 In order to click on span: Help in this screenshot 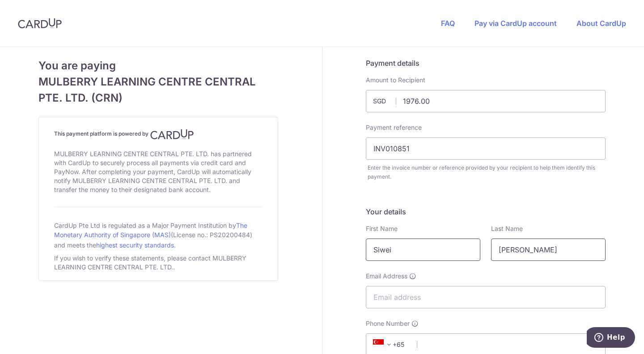, I will do `click(29, 10)`.